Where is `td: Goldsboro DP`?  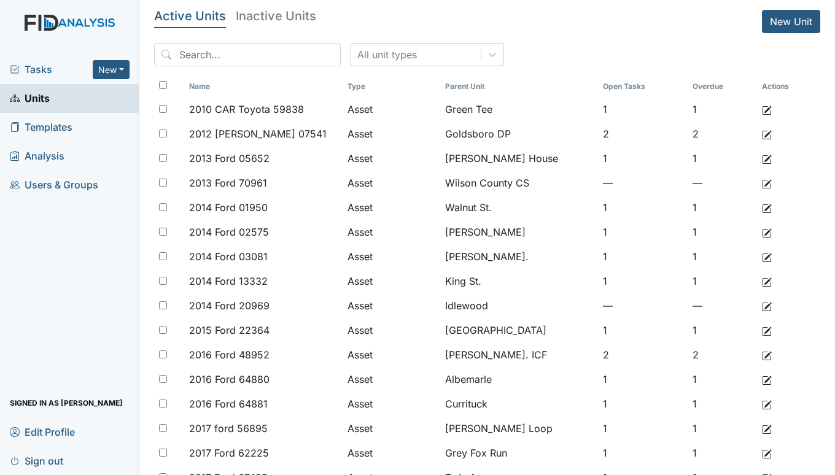
td: Goldsboro DP is located at coordinates (519, 134).